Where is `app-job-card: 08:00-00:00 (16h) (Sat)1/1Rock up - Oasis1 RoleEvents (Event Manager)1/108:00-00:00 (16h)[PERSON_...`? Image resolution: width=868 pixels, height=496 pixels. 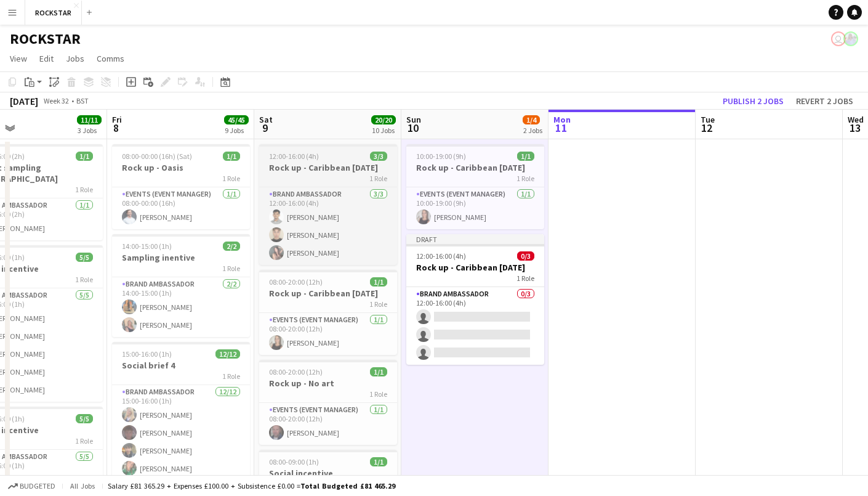
app-job-card: 08:00-00:00 (16h) (Sat)1/1Rock up - Oasis1 RoleEvents (Event Manager)1/108:00-00:00 (16h)[PERSON_... is located at coordinates (181, 186).